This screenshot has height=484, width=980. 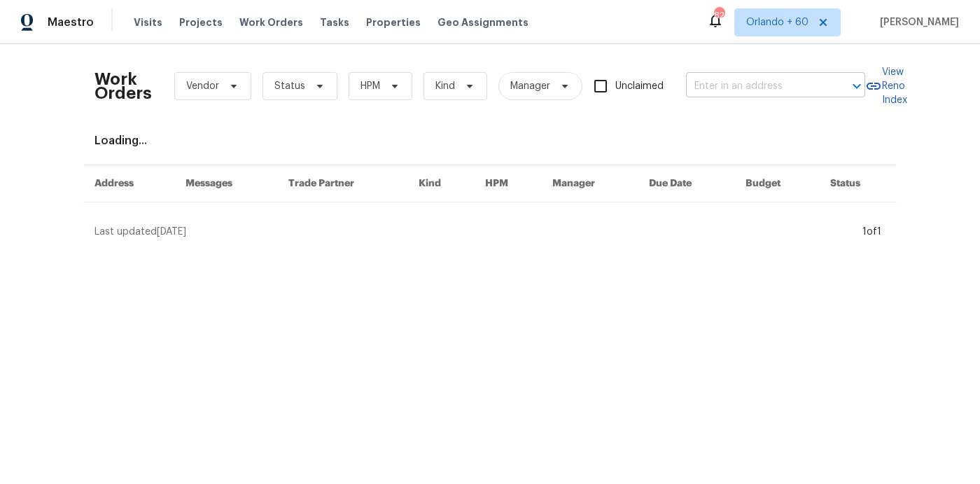 I want to click on span: Work Orders, so click(x=271, y=23).